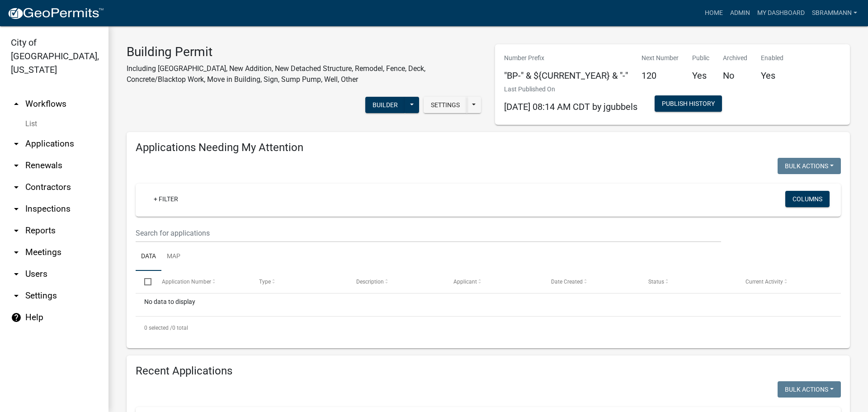  I want to click on h3: Building Permit, so click(304, 52).